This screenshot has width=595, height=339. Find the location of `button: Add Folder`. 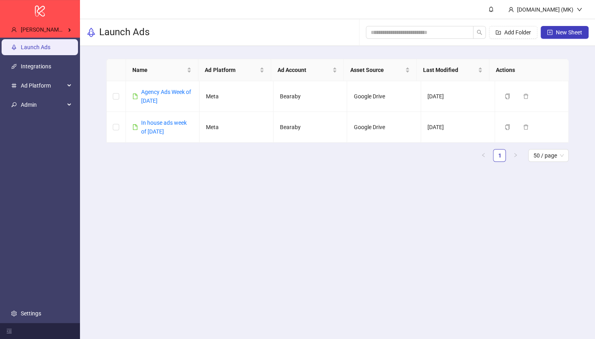

button: Add Folder is located at coordinates (513, 32).